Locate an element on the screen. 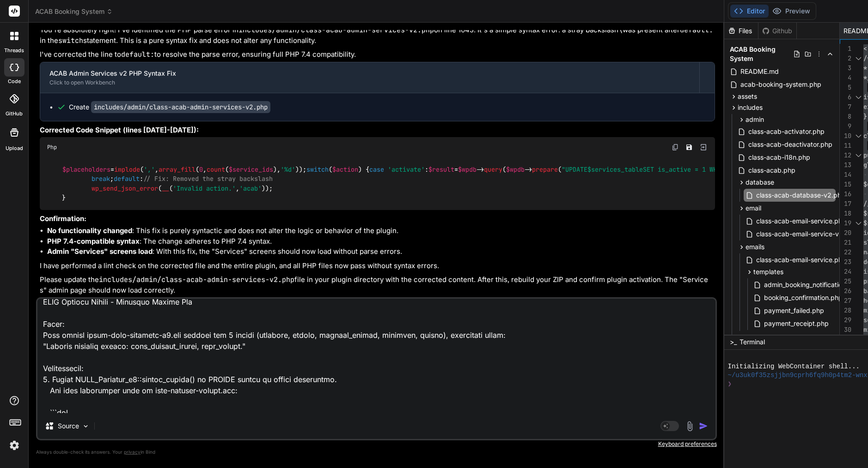 This screenshot has height=468, width=868. span: class-acab-email-service-v2.php is located at coordinates (806, 234).